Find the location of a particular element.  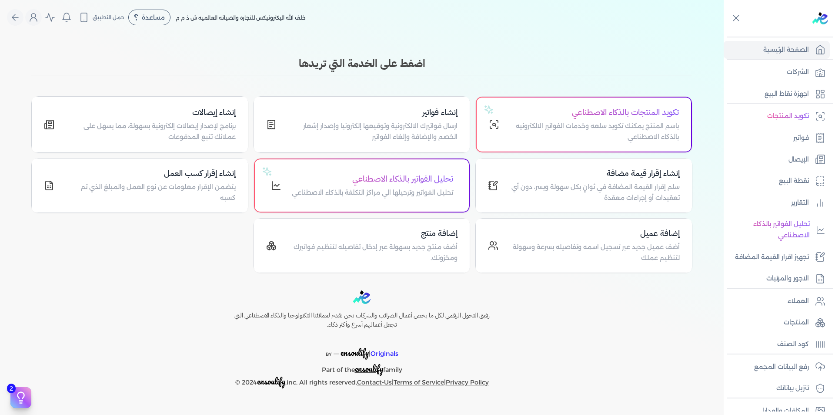

h4: إنشاء إيصالات is located at coordinates (150, 112).